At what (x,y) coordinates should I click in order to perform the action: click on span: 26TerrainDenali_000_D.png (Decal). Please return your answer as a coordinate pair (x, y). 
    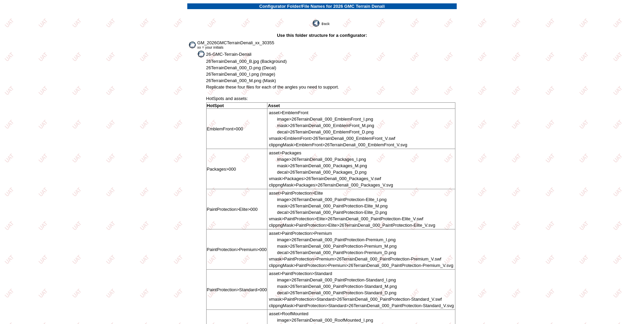
    Looking at the image, I should click on (241, 68).